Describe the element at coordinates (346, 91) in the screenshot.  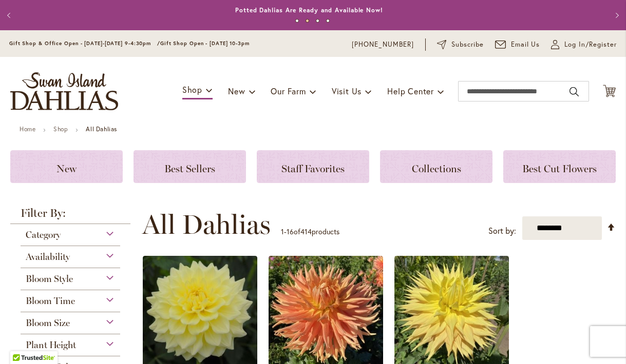
I see `span: Visit Us` at that location.